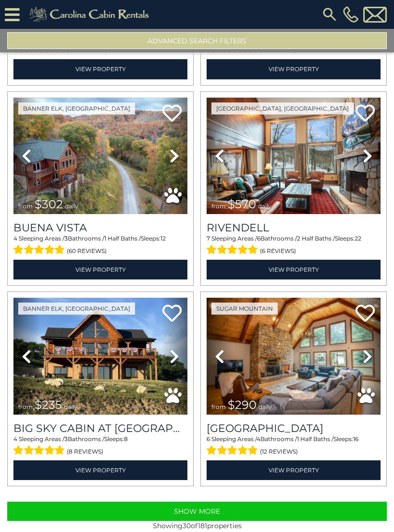  I want to click on img: thumbnail_165669710.jpeg, so click(294, 156).